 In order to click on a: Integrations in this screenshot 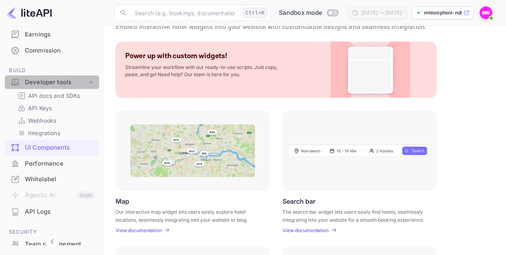, I will do `click(55, 133)`.